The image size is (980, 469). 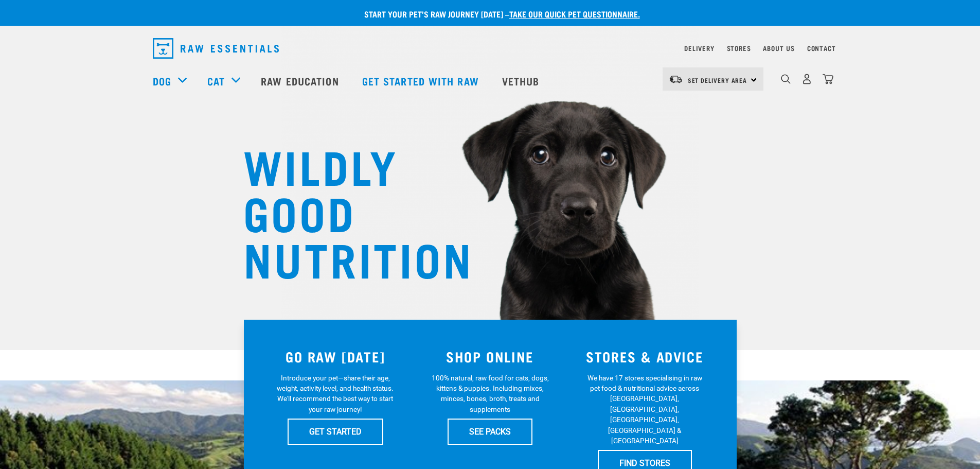 I want to click on a: SEE PACKS, so click(x=490, y=431).